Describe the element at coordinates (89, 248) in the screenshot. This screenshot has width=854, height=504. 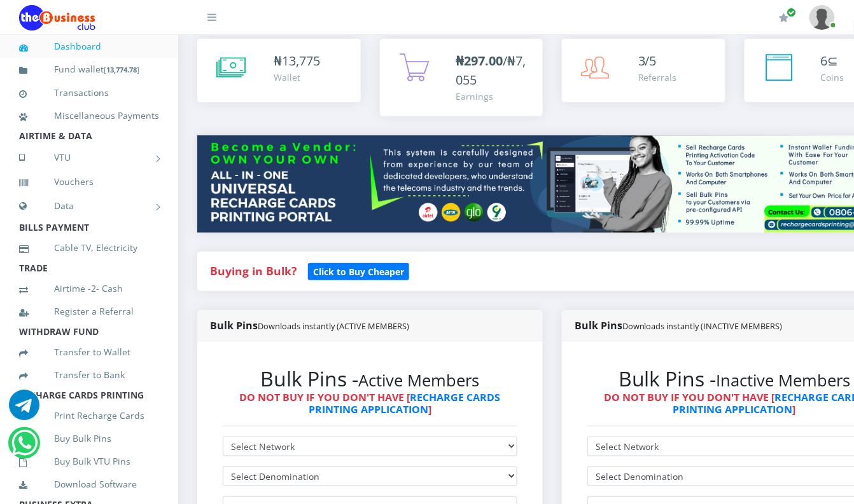
I see `a: Cable TV, Electricity` at that location.